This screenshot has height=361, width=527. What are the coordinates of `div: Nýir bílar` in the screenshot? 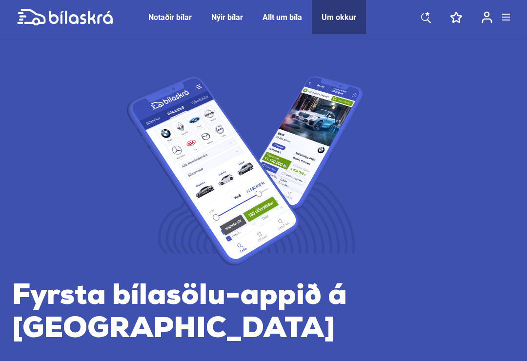 It's located at (227, 17).